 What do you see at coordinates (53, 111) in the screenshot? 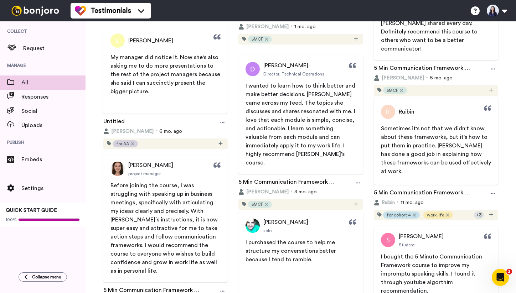
I see `span: Social` at bounding box center [53, 111].